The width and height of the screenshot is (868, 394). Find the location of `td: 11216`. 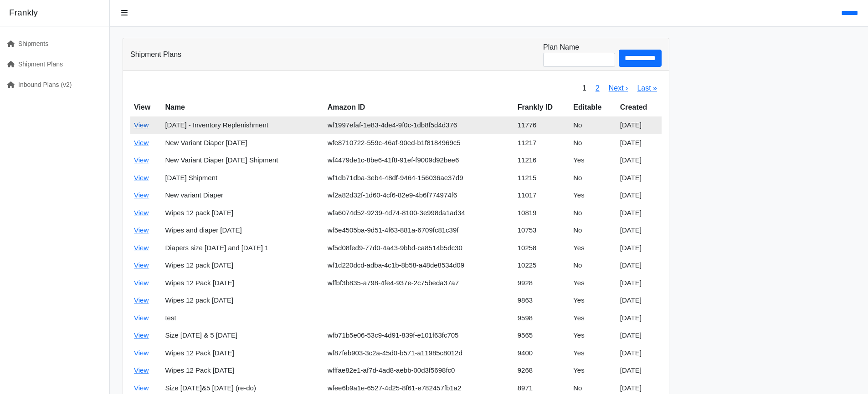

td: 11216 is located at coordinates (542, 160).